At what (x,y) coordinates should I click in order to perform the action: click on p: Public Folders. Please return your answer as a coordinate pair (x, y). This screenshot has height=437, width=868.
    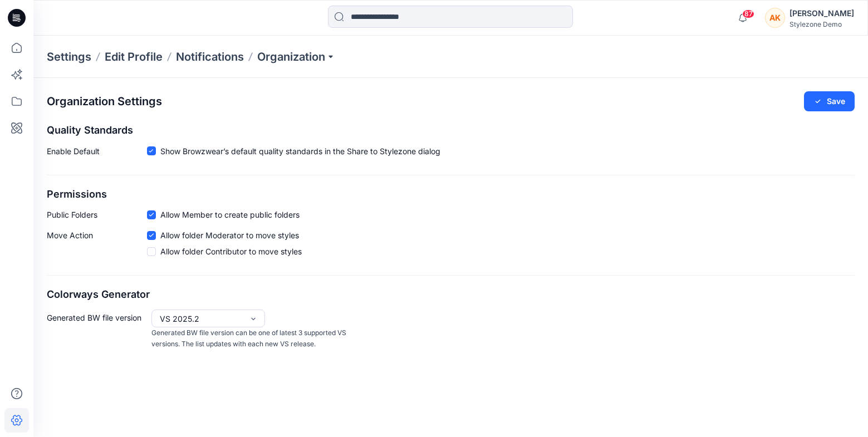
    Looking at the image, I should click on (97, 215).